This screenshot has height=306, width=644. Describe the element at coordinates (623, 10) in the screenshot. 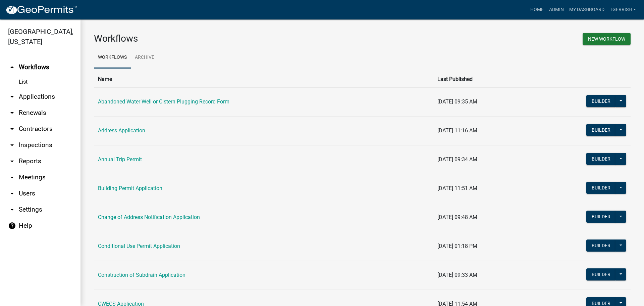

I see `a: TGERRISH` at that location.